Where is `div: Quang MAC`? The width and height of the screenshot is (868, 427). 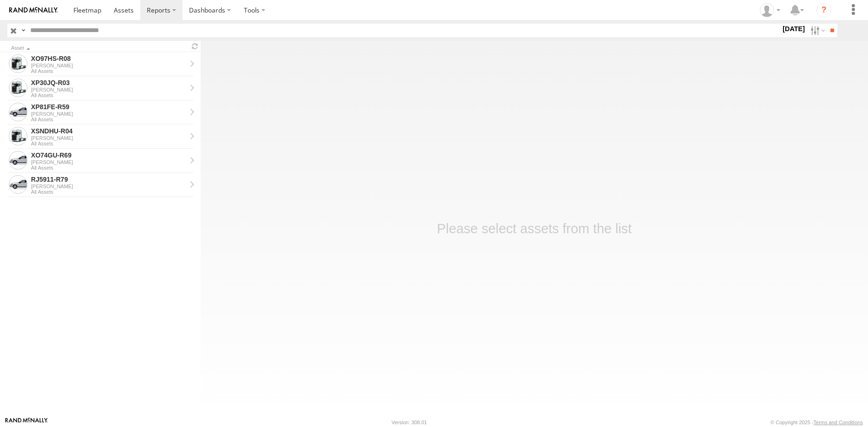
div: Quang MAC is located at coordinates (770, 10).